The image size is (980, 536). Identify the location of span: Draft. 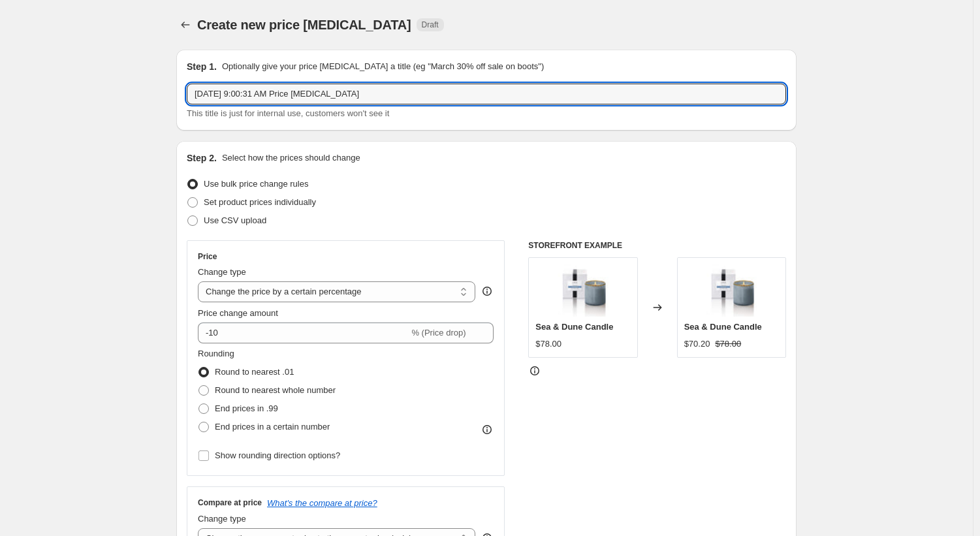
(430, 25).